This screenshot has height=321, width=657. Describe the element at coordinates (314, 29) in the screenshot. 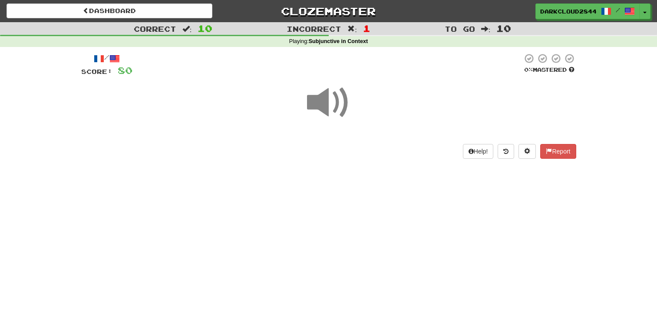

I see `span: Incorrect` at that location.